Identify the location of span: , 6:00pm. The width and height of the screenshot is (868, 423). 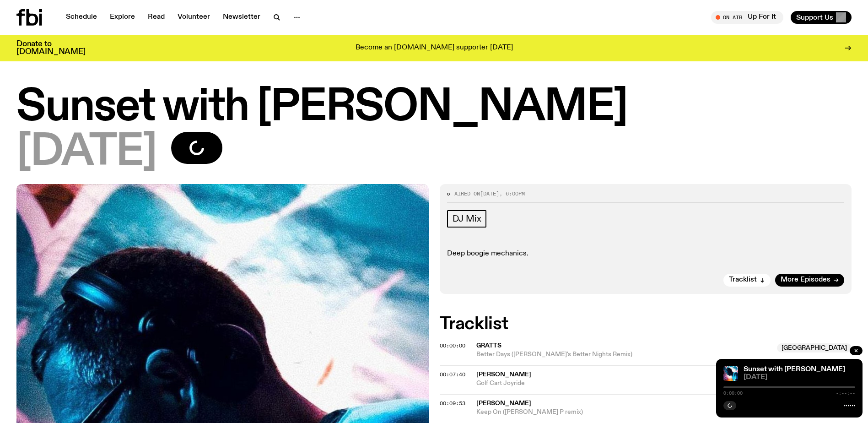
(512, 194).